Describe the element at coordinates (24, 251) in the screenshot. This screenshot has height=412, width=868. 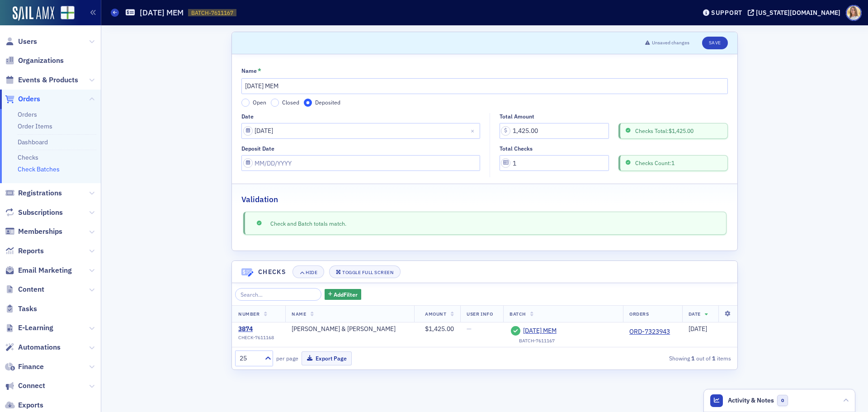
I see `a: Reports` at that location.